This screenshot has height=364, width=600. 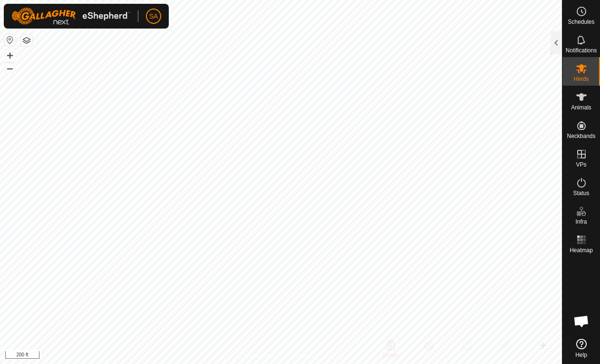 I want to click on span: Herds, so click(x=581, y=79).